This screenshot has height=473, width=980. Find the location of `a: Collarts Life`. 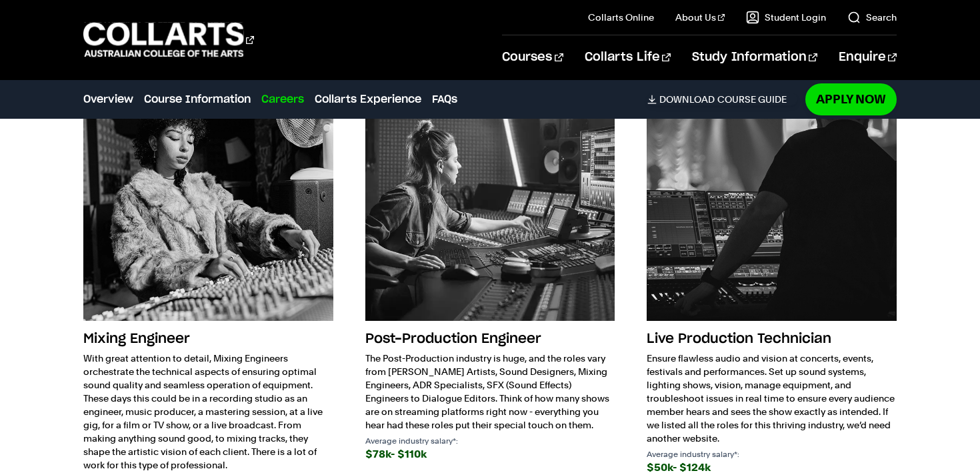

a: Collarts Life is located at coordinates (627, 58).